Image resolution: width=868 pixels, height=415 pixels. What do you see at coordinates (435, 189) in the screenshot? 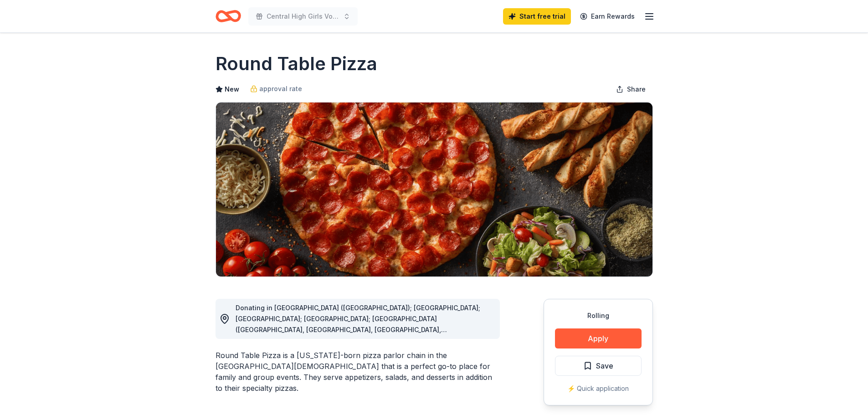
I see `img: Image for Round Table Pizza` at bounding box center [435, 189].